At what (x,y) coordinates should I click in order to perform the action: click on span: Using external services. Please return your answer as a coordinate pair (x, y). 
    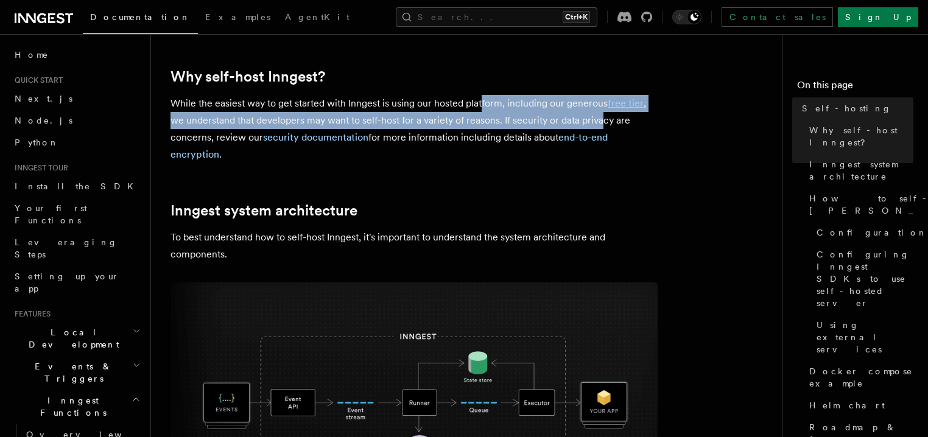
    Looking at the image, I should click on (865, 337).